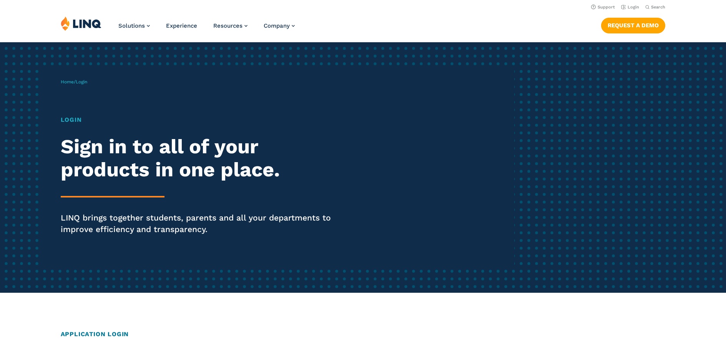 The height and width of the screenshot is (345, 726). What do you see at coordinates (67, 82) in the screenshot?
I see `a: Home` at bounding box center [67, 82].